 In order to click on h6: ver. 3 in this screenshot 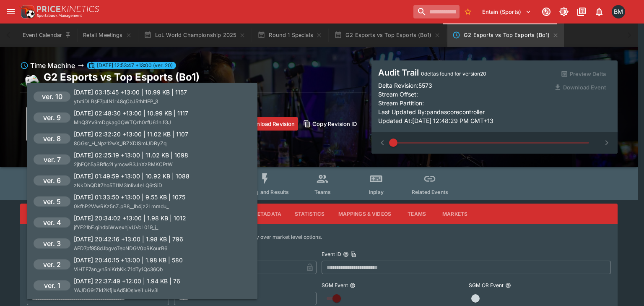, I will do `click(52, 243)`.